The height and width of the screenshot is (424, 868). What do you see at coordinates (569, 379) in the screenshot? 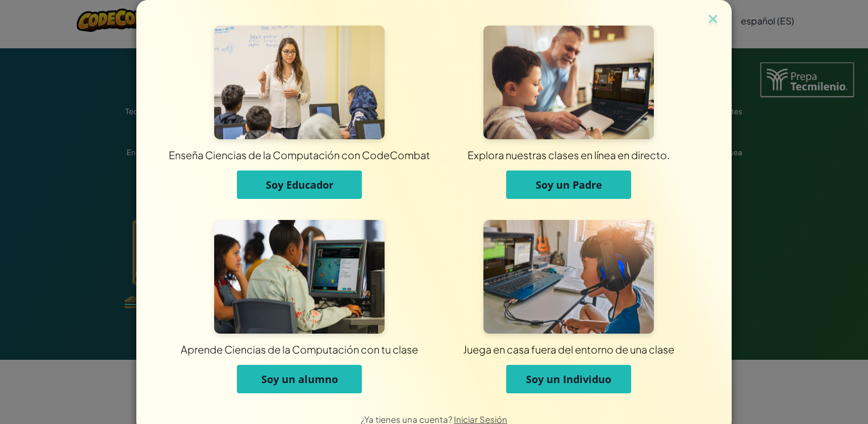
I see `span: Soy un Individuo` at bounding box center [569, 379].